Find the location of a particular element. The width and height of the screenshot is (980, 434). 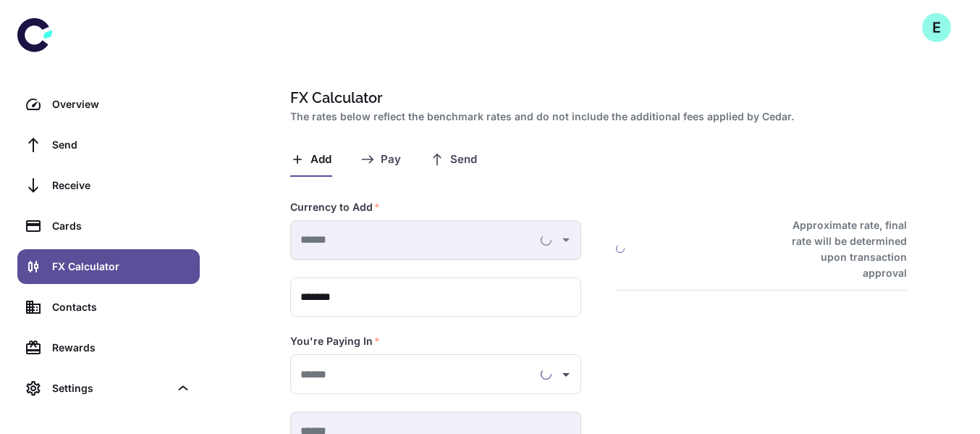

button: Open is located at coordinates (566, 375).